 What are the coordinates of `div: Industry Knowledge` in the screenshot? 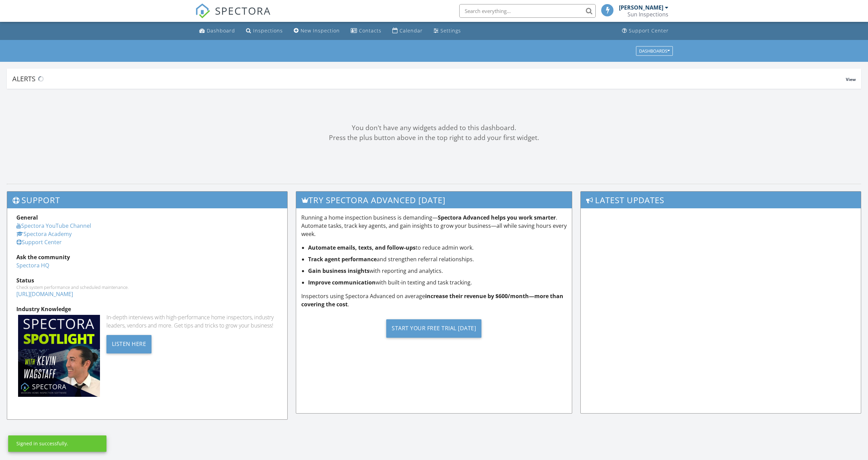 It's located at (148, 309).